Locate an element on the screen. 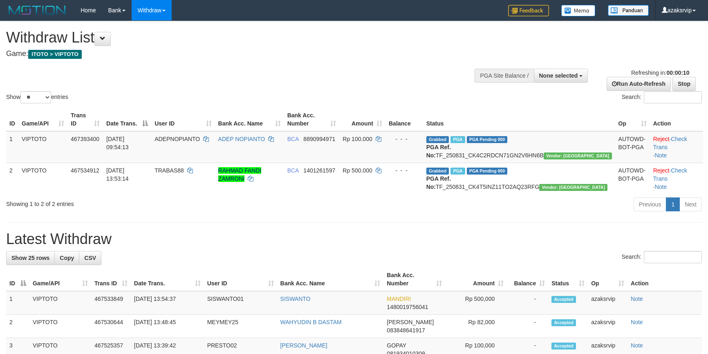  td: 467533849 is located at coordinates (111, 303).